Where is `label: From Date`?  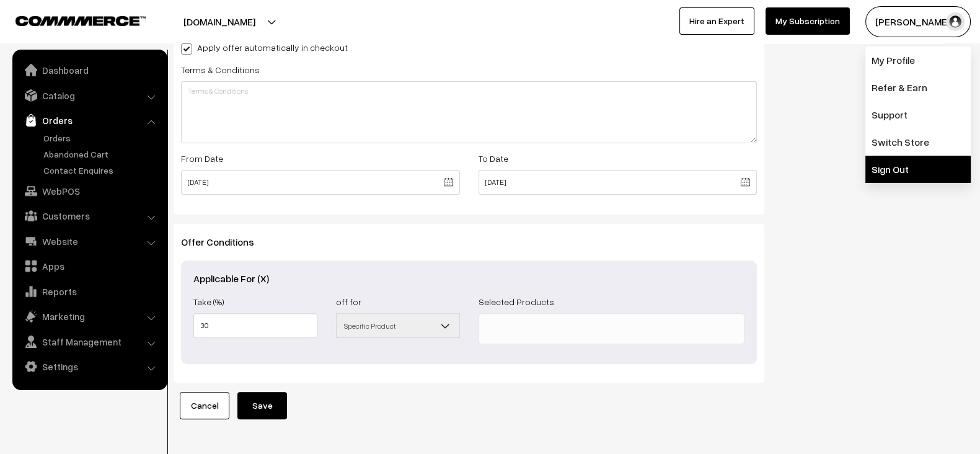
label: From Date is located at coordinates (202, 158).